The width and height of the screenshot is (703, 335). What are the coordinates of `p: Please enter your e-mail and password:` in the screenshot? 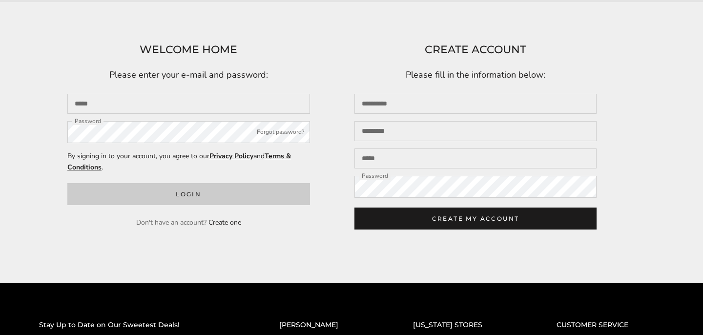 It's located at (188, 75).